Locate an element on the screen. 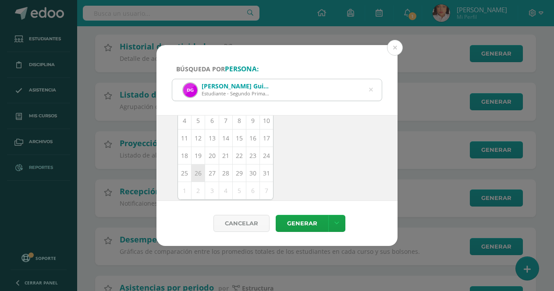 The image size is (554, 291). td: 30 is located at coordinates (253, 173).